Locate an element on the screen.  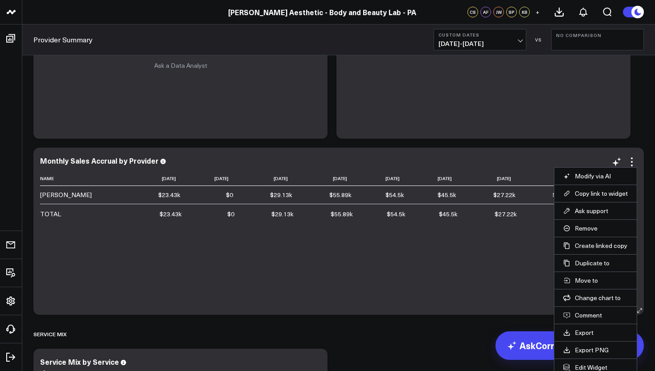
div: Monthly Sales Accrual by Provider is located at coordinates (99, 161).